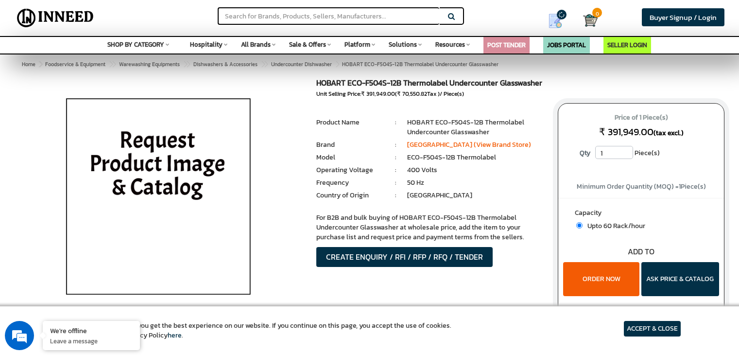  What do you see at coordinates (586, 20) in the screenshot?
I see `a: Cart 0` at bounding box center [586, 20].